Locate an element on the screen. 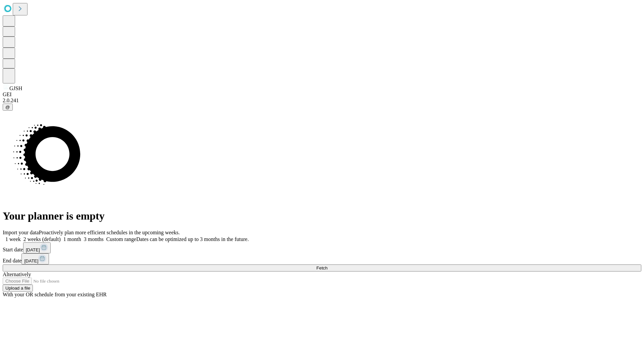 This screenshot has height=362, width=644. span: Dates can be optimized up to 3 months in the future. is located at coordinates (192, 239).